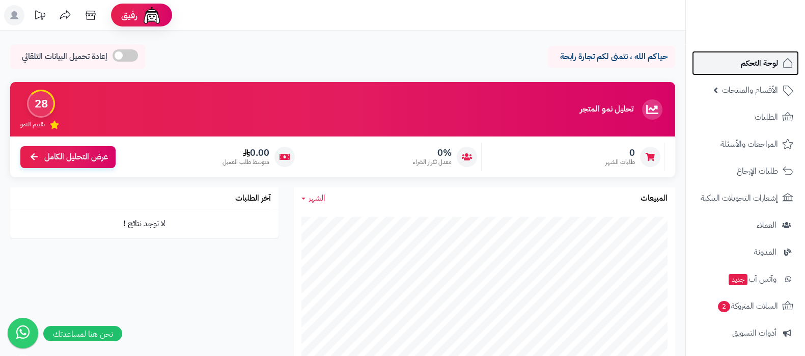 This screenshot has height=356, width=805. What do you see at coordinates (144, 224) in the screenshot?
I see `td: لا توجد نتائج !` at bounding box center [144, 224].